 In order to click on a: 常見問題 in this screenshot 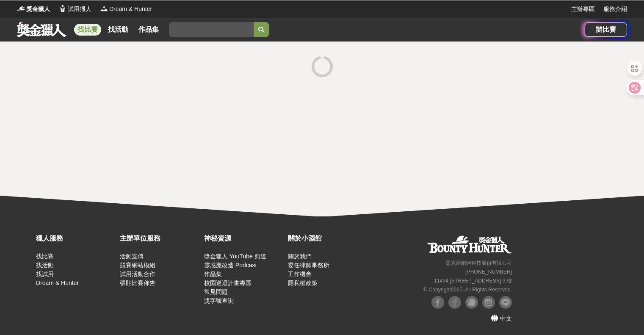, I will do `click(216, 292)`.